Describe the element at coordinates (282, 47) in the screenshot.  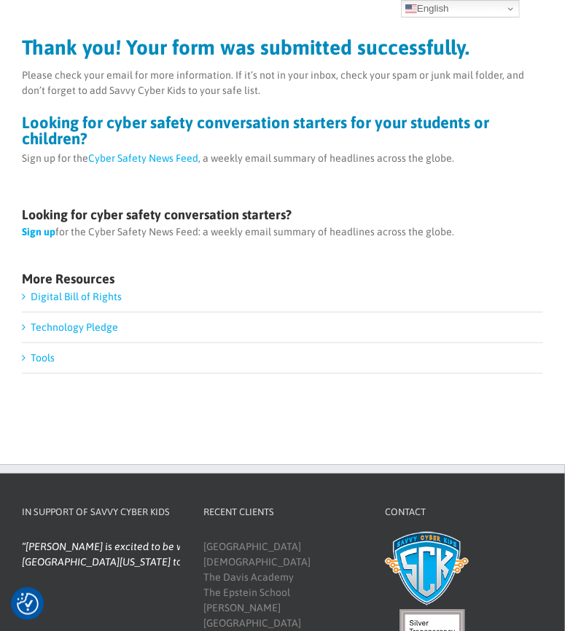
I see `h2: Thank you! Your form was submitted successfully.` at that location.